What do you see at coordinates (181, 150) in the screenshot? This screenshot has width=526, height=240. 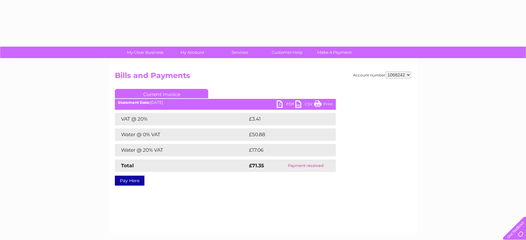 I see `td: Water @ 20% VAT` at bounding box center [181, 150].